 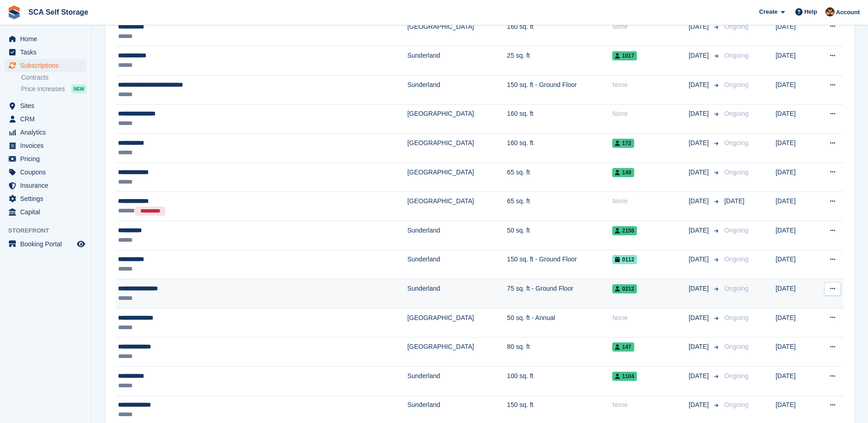 I want to click on td: 150 sq. ft - Ground Floor, so click(x=559, y=264).